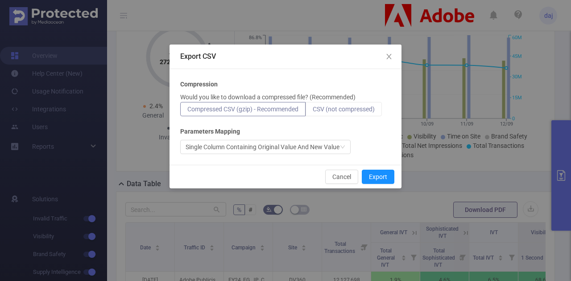 This screenshot has height=281, width=571. I want to click on i: icon: close, so click(389, 57).